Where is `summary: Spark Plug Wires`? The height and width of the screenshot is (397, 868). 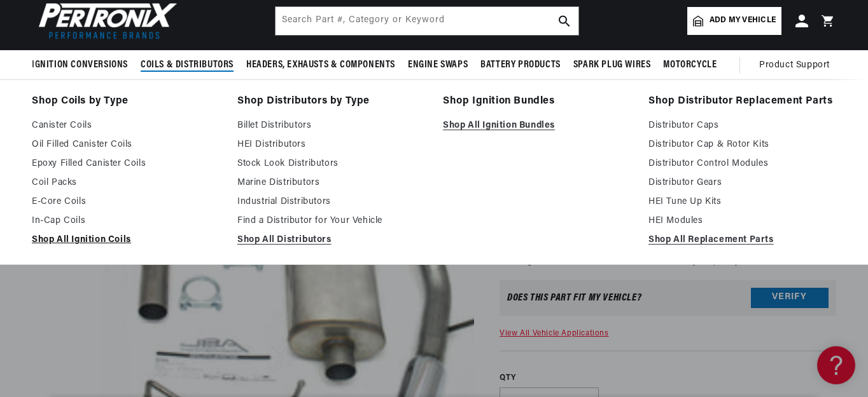 summary: Spark Plug Wires is located at coordinates (612, 65).